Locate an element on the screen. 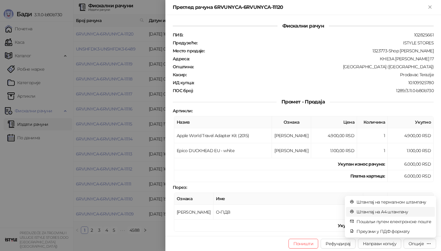 The height and width of the screenshot is (251, 441). button: Close is located at coordinates (430, 7).